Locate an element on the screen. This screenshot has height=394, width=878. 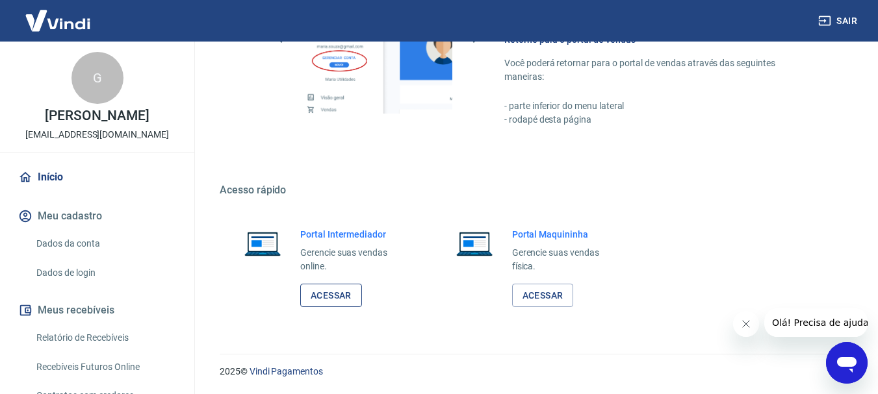
h6: Portal Maquininha is located at coordinates (566, 235).